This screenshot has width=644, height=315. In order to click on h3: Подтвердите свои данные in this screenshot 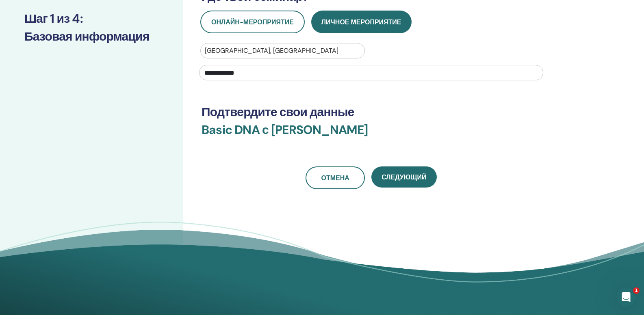, I will do `click(371, 112)`.